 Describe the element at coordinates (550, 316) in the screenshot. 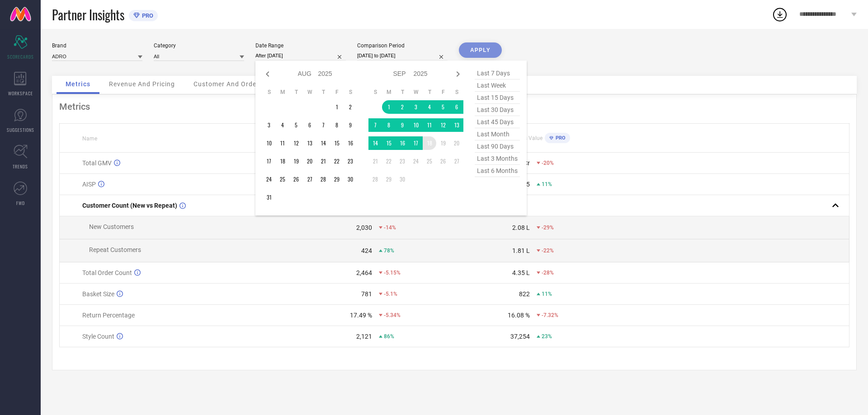

I see `span: -7.32%` at that location.